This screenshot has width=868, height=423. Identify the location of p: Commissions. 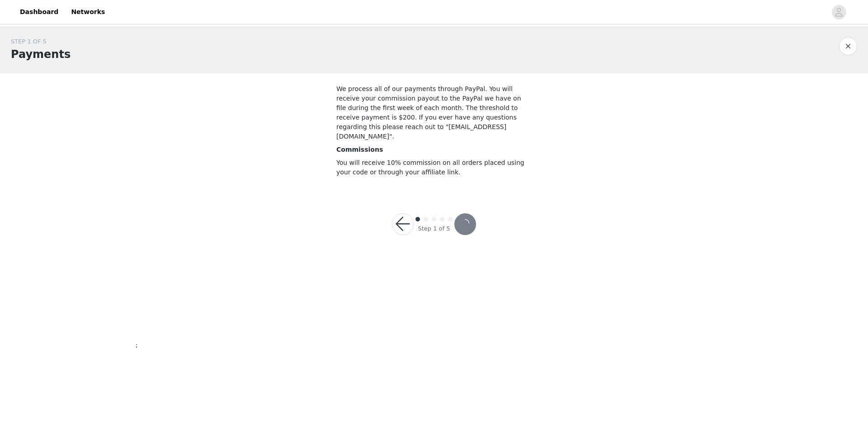
(434, 149).